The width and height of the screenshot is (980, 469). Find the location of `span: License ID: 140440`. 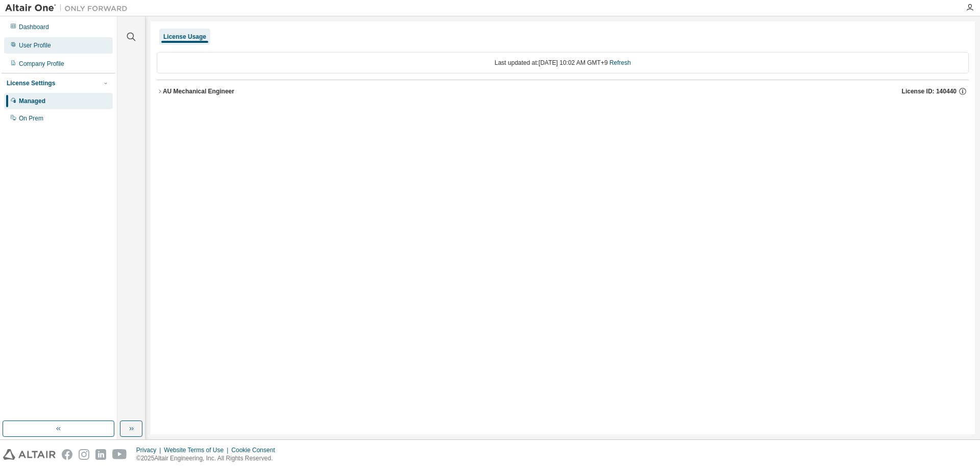

span: License ID: 140440 is located at coordinates (929, 91).